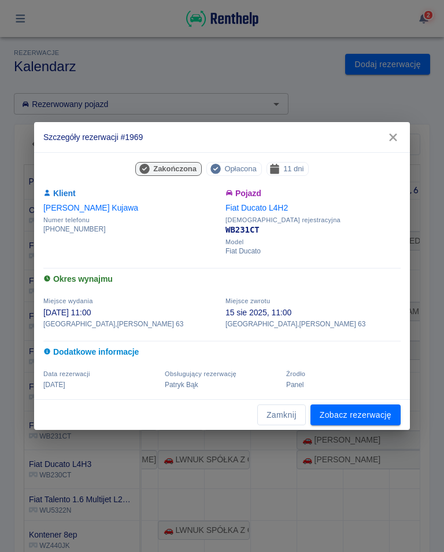 The width and height of the screenshot is (444, 552). I want to click on h2: Szczegóły rezerwacji #1969, so click(222, 137).